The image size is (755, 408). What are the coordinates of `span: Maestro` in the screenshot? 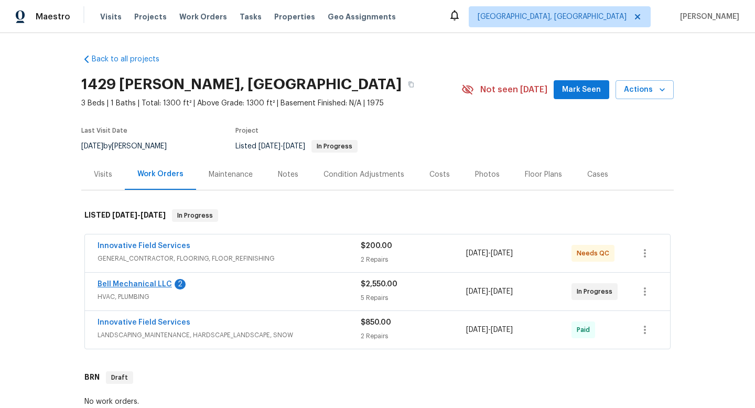 It's located at (53, 17).